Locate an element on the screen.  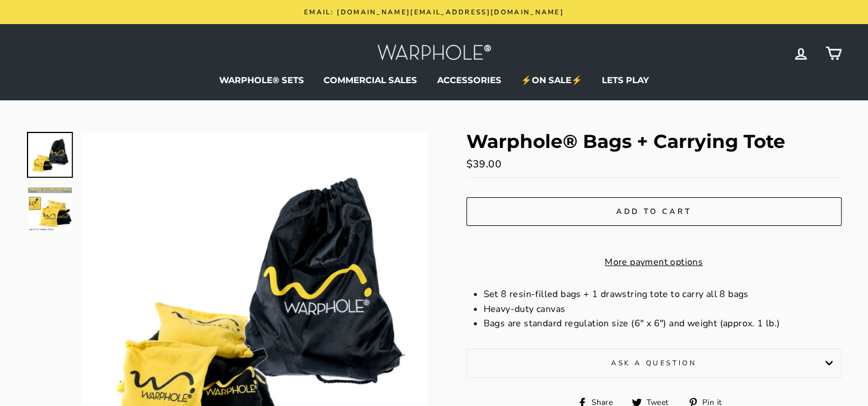
span: $39.00 is located at coordinates (484, 164).